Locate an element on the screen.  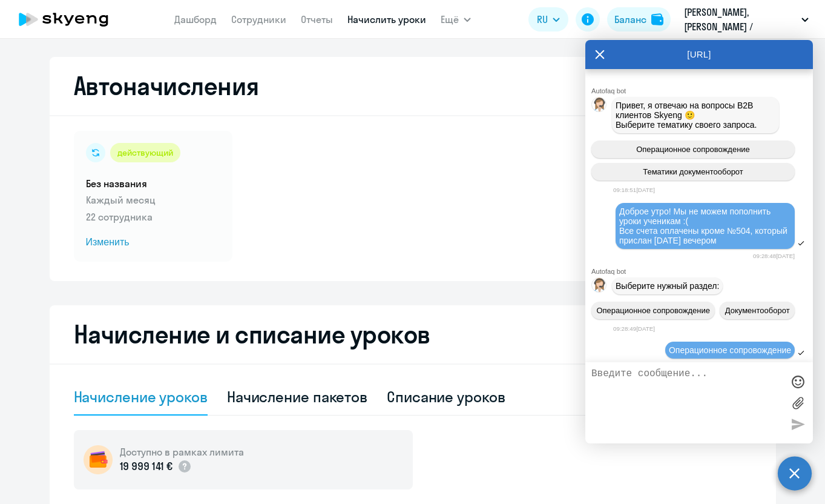
span: Тематики документооборот is located at coordinates (693, 171).